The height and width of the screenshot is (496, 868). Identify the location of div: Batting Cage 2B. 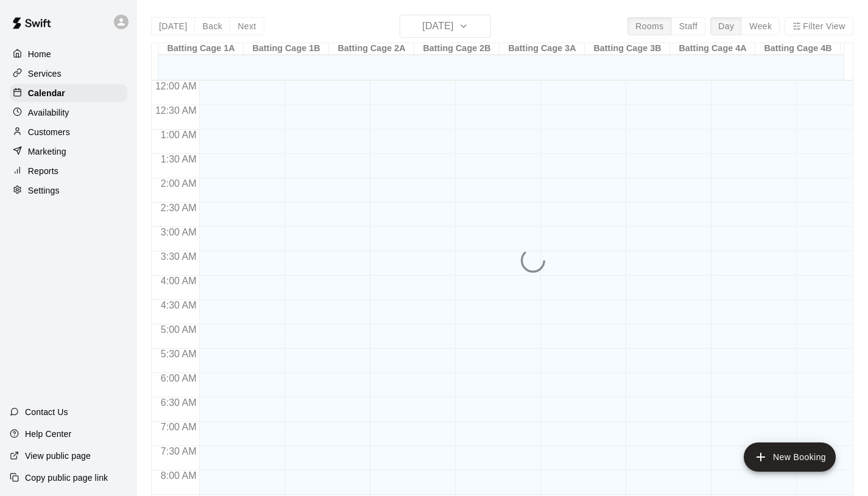
(457, 48).